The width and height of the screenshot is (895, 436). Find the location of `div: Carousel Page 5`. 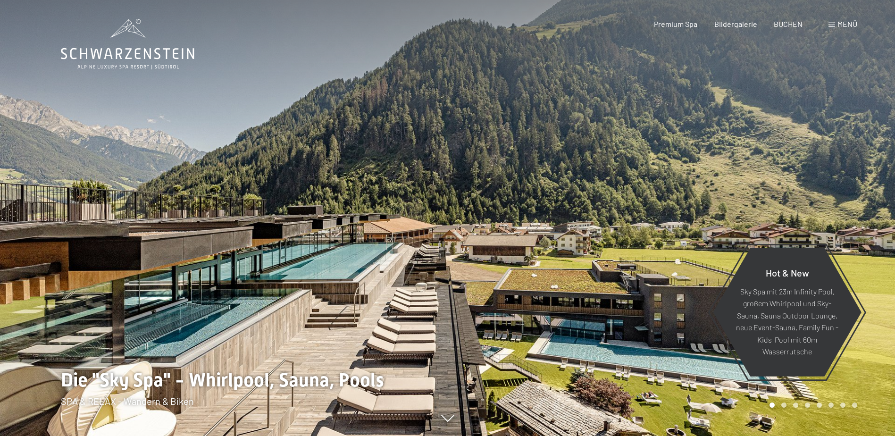

div: Carousel Page 5 is located at coordinates (819, 405).